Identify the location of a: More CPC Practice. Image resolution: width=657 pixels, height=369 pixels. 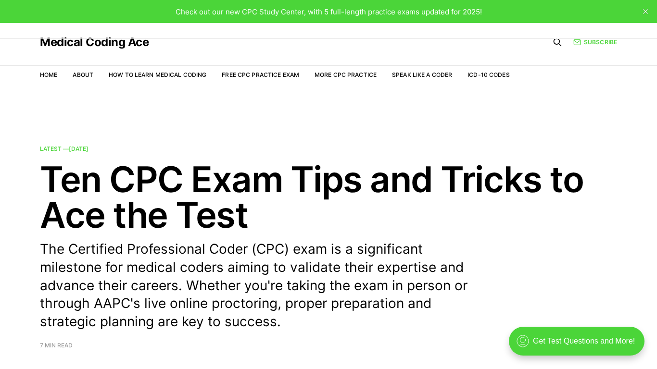
(345, 75).